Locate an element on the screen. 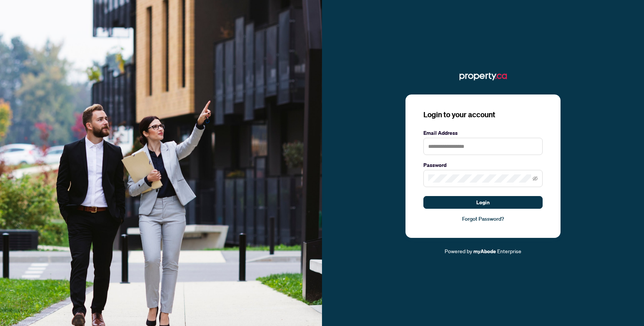 The width and height of the screenshot is (644, 326). h3: Login to your account is located at coordinates (483, 115).